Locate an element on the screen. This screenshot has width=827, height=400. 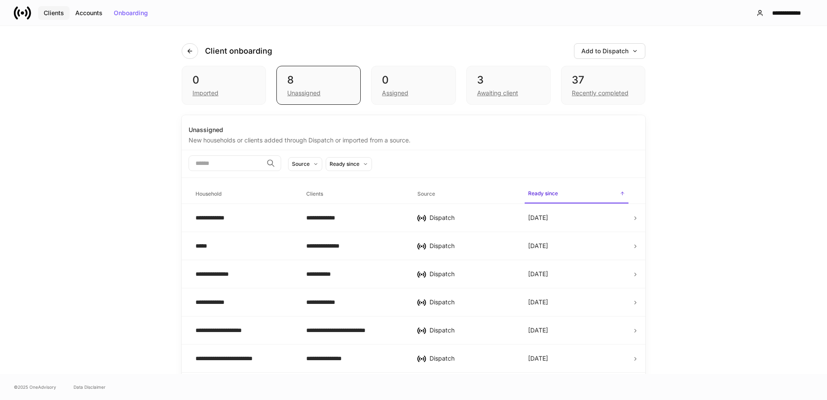
button: Clients is located at coordinates (54, 13).